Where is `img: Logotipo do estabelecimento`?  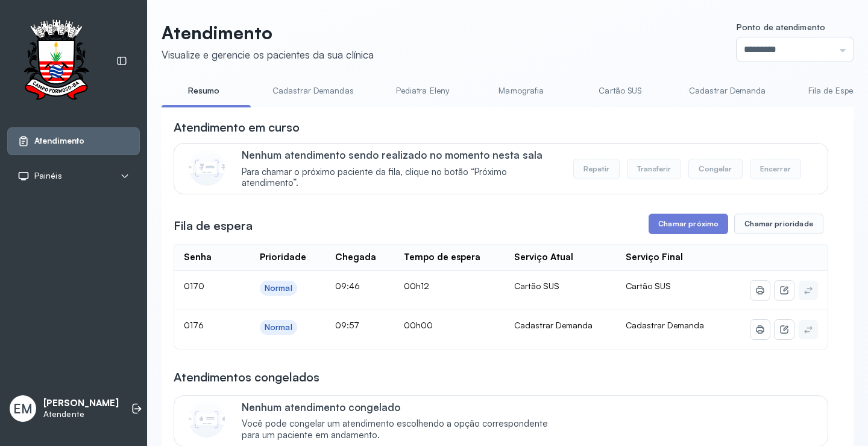
img: Logotipo do estabelecimento is located at coordinates (56, 61).